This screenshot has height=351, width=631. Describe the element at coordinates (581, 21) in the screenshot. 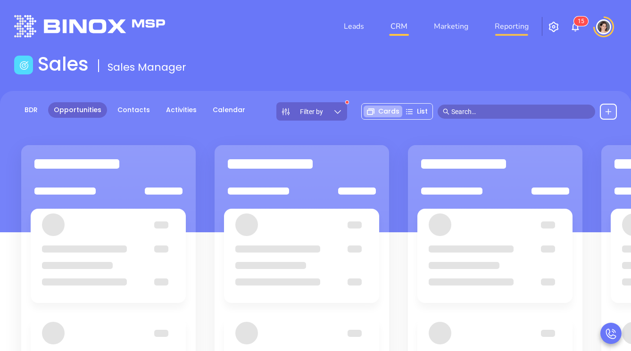

I see `sup: 15` at that location.